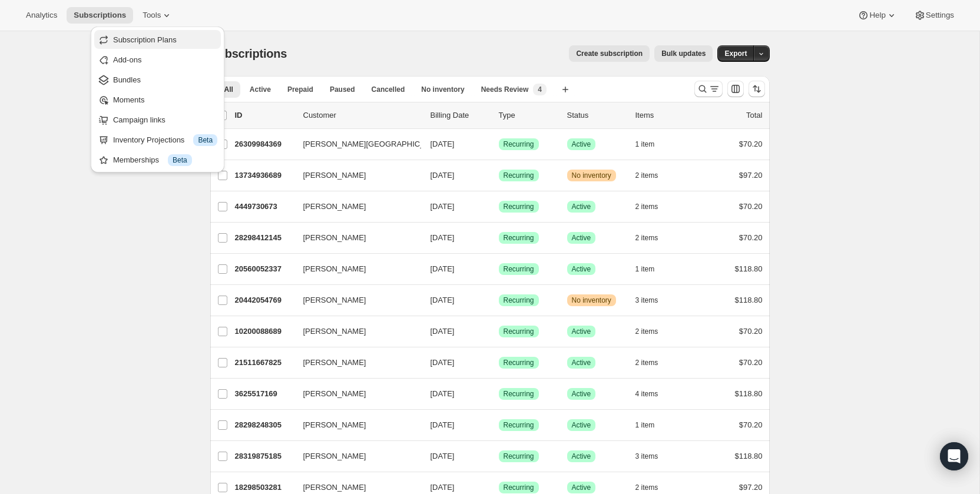 This screenshot has height=494, width=980. I want to click on p: Billing Date, so click(460, 116).